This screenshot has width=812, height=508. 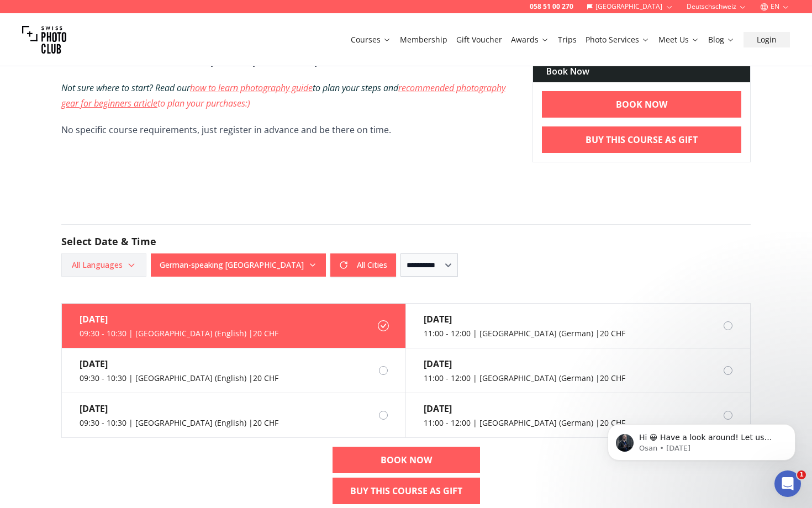 I want to click on button: All Cities, so click(x=363, y=265).